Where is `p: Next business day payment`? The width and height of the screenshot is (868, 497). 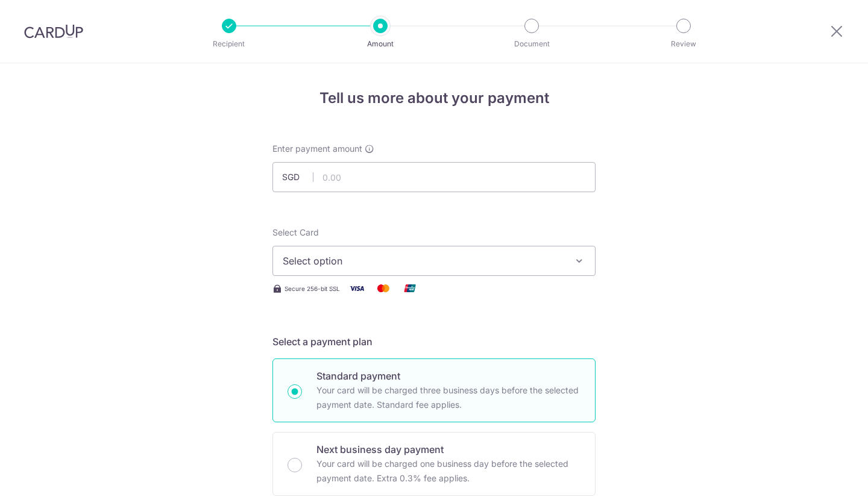
p: Next business day payment is located at coordinates (448, 450).